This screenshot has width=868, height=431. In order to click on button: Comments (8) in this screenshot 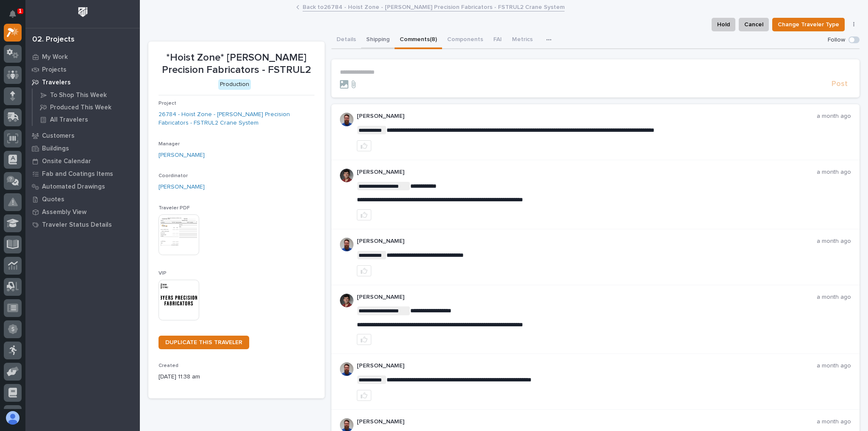, I will do `click(418, 40)`.